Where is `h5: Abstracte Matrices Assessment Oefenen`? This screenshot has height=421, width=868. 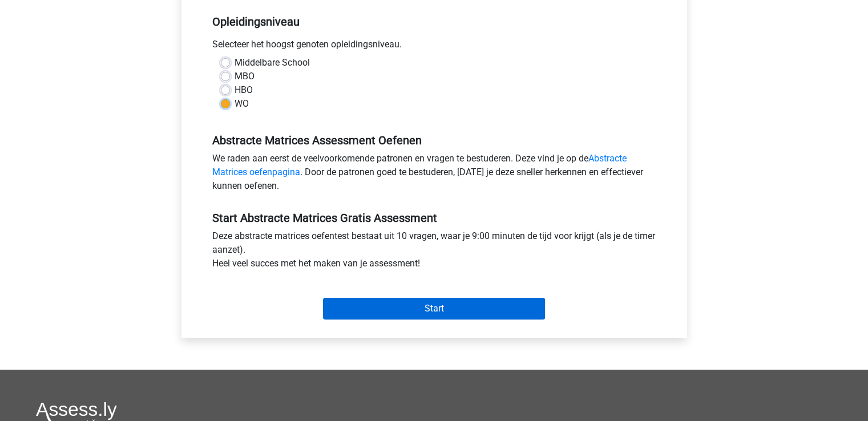 h5: Abstracte Matrices Assessment Oefenen is located at coordinates (434, 141).